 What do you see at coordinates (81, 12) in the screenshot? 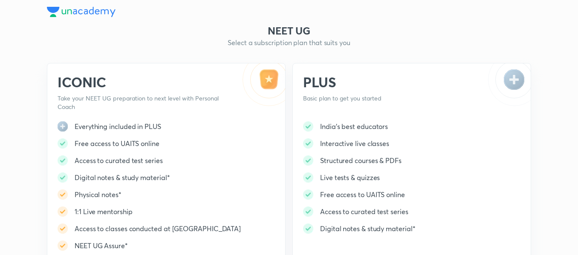
I see `img: Company Logo` at bounding box center [81, 12].